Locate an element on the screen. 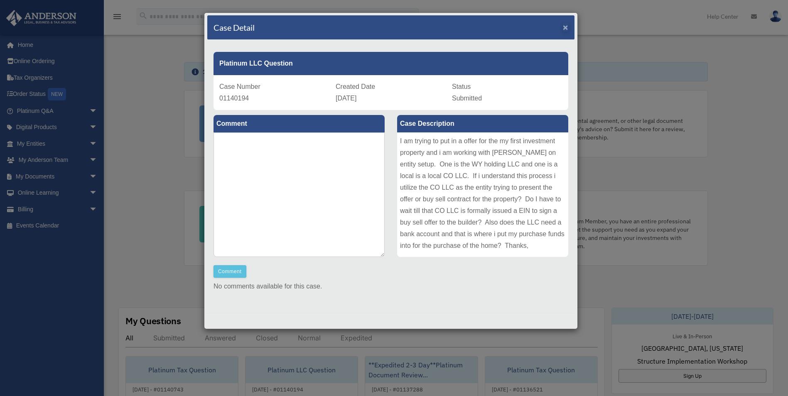 This screenshot has height=396, width=788. div: Platinum LLC Question is located at coordinates (391, 64).